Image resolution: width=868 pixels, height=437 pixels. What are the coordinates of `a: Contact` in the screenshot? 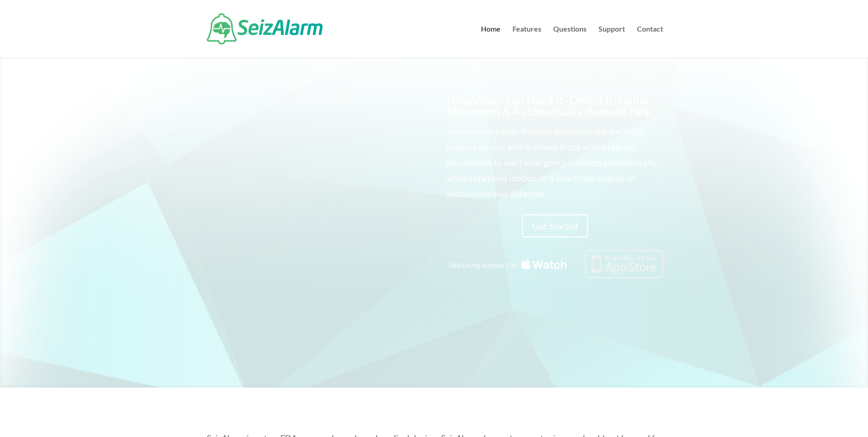 It's located at (650, 41).